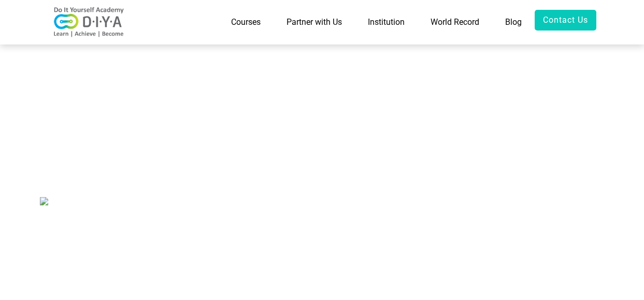 This screenshot has height=300, width=644. Describe the element at coordinates (201, 152) in the screenshot. I see `div: KIPS-DIYA AI and Data Analytics Workshop` at that location.